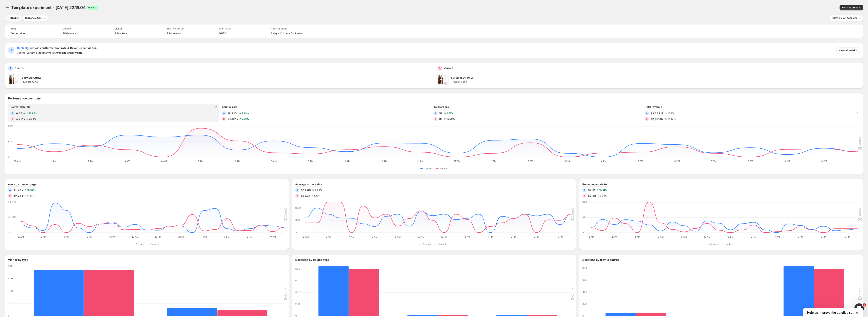 The height and width of the screenshot is (317, 868). What do you see at coordinates (35, 18) in the screenshot?
I see `button: Currency: USD` at bounding box center [35, 18].